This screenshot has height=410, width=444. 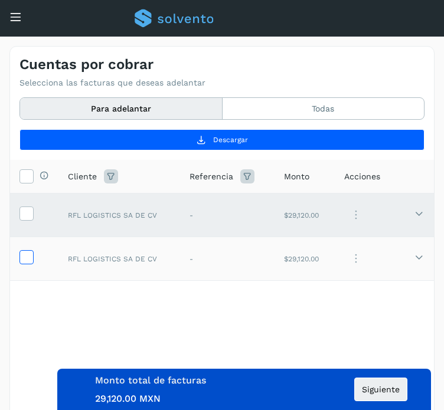 I want to click on button: Todas, so click(x=323, y=109).